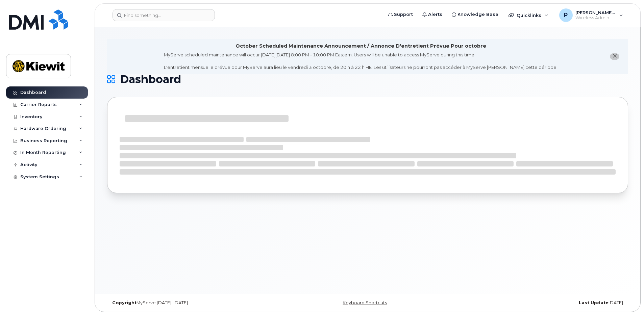 Image resolution: width=644 pixels, height=312 pixels. What do you see at coordinates (594, 303) in the screenshot?
I see `strong: Last Update` at bounding box center [594, 303].